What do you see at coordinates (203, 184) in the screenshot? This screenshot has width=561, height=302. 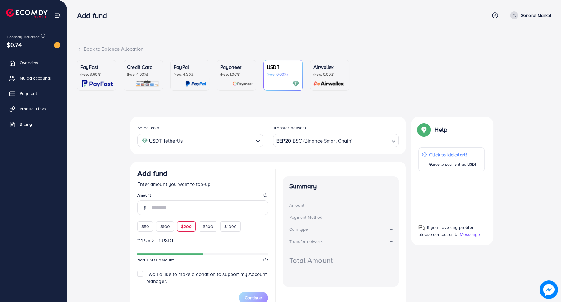 I see `p: Enter amount you want to top-up` at bounding box center [203, 184].